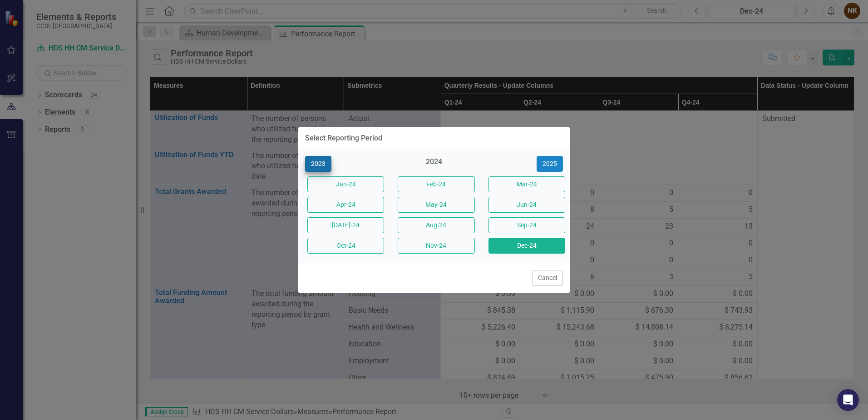 This screenshot has width=868, height=420. What do you see at coordinates (526, 245) in the screenshot?
I see `button: Dec-24` at bounding box center [526, 245].